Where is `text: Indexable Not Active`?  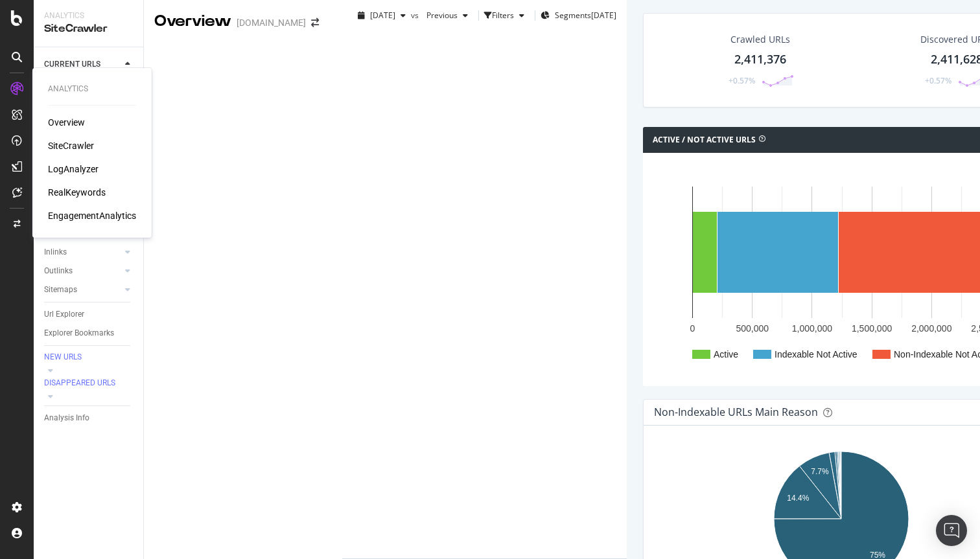
text: Indexable Not Active is located at coordinates (816, 354).